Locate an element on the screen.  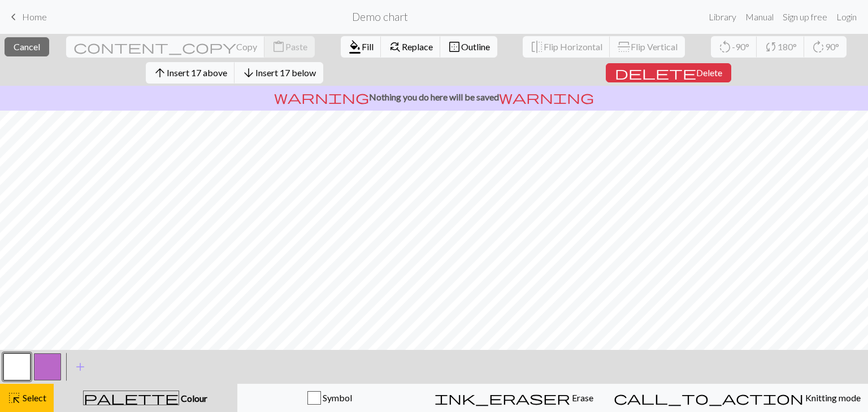
span: rotate_left is located at coordinates (725, 47).